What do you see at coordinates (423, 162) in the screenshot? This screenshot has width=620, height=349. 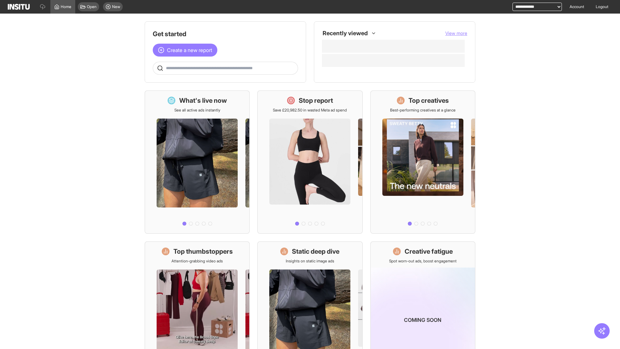 I see `a: Top creativesBest-performing creatives at a glance` at bounding box center [423, 162].